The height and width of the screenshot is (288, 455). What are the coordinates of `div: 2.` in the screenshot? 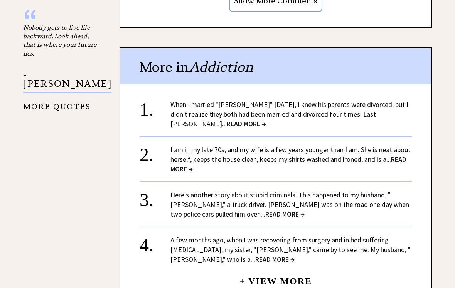 It's located at (155, 152).